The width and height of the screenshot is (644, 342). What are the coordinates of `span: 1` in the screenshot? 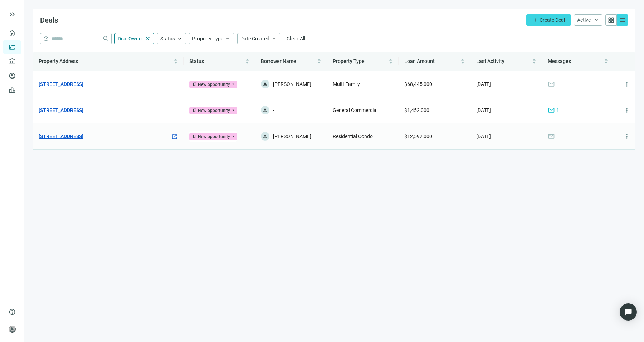 It's located at (558, 110).